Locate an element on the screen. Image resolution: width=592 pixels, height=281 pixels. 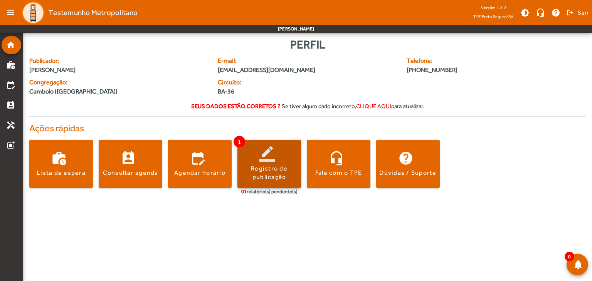
span: BA-36 is located at coordinates (260, 92).